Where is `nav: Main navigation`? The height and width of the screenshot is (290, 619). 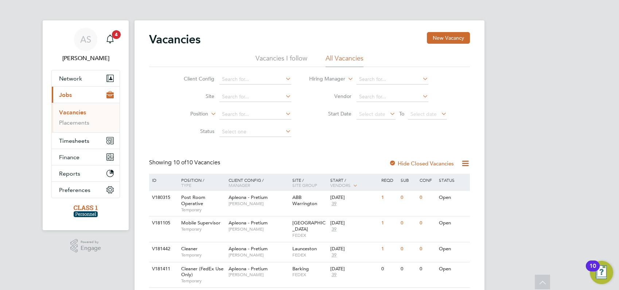 nav: Main navigation is located at coordinates (86, 126).